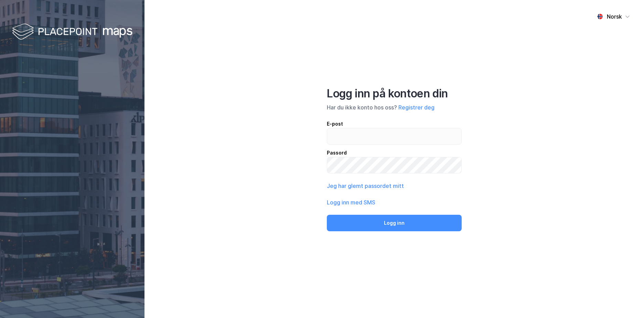 The height and width of the screenshot is (318, 644). What do you see at coordinates (416, 107) in the screenshot?
I see `button: Registrer deg` at bounding box center [416, 107].